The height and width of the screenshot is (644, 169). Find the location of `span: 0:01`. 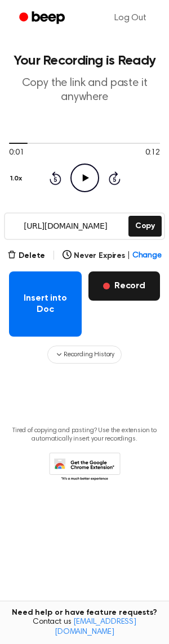

span: 0:01 is located at coordinates (16, 153).